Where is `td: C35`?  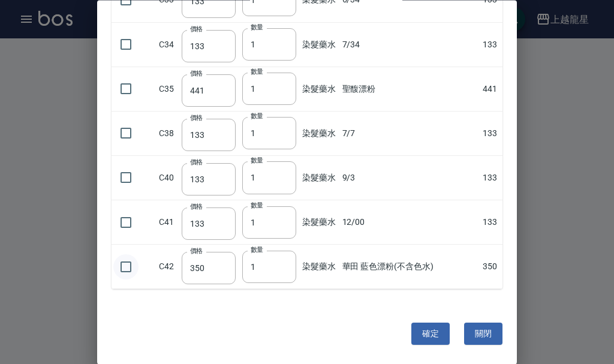 td: C35 is located at coordinates (167, 90).